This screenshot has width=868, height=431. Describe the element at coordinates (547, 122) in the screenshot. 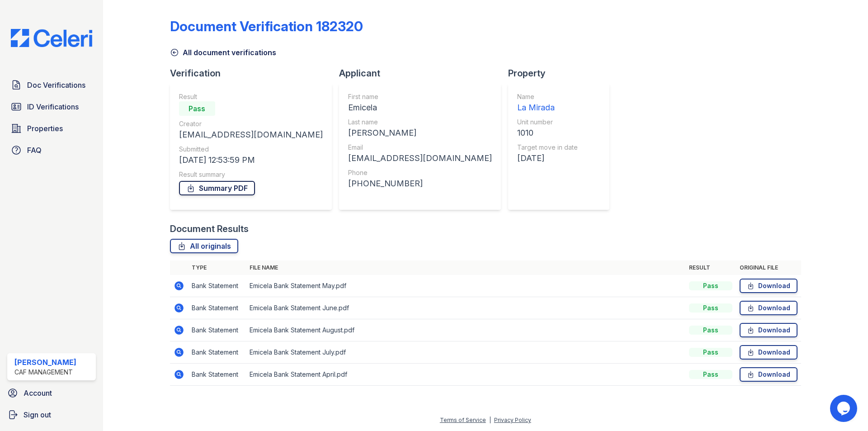

I see `div: Unit number` at that location.